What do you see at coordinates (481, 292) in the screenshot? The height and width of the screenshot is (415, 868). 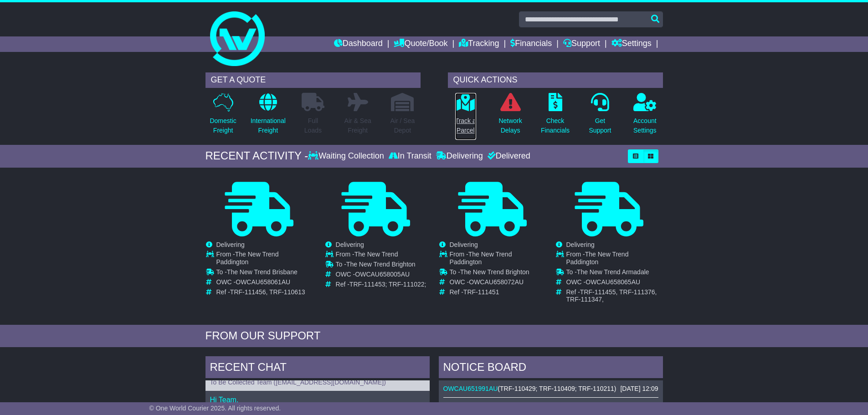 I see `span: TRF-111451` at bounding box center [481, 292].